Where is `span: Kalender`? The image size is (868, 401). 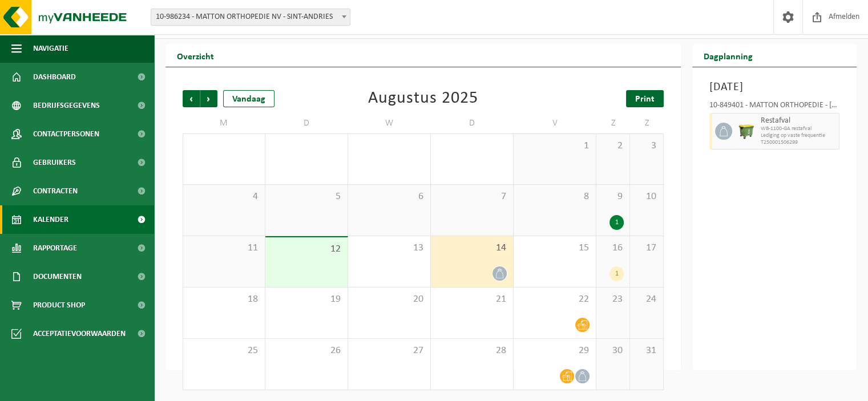
span: Kalender is located at coordinates (51, 219).